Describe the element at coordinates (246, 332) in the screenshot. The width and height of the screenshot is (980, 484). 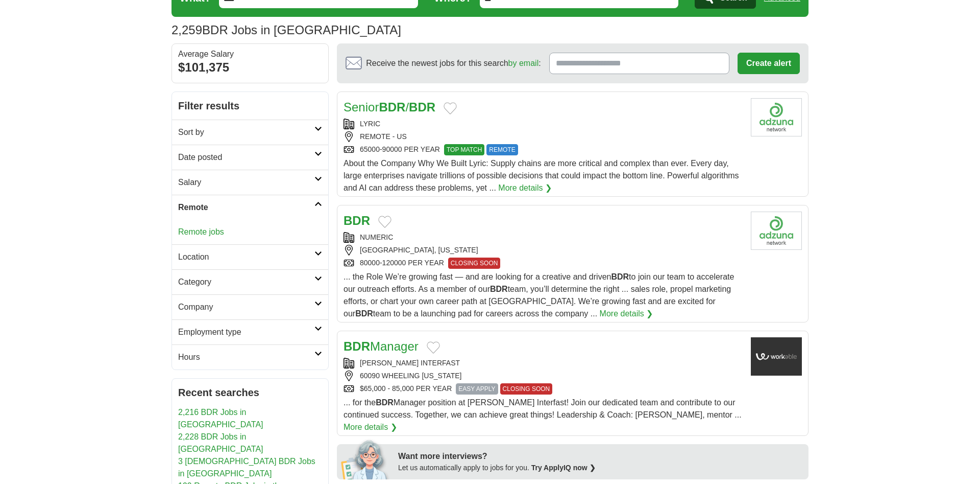
I see `h2: Employment type` at that location.